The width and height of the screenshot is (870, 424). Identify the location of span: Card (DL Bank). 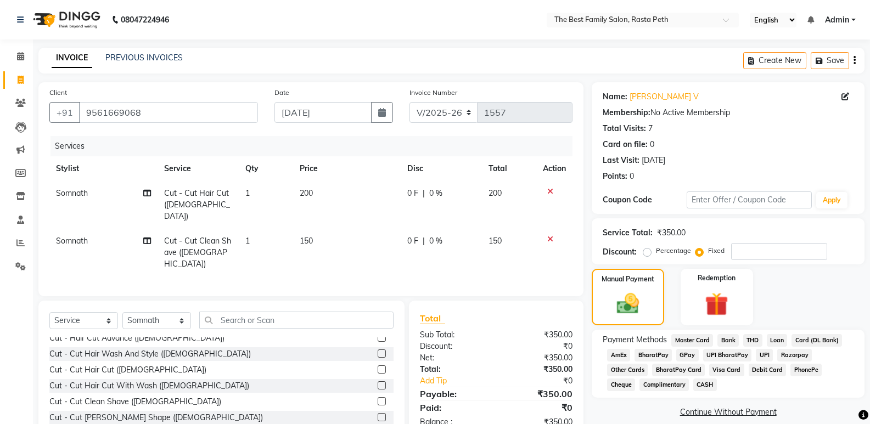
(817, 340).